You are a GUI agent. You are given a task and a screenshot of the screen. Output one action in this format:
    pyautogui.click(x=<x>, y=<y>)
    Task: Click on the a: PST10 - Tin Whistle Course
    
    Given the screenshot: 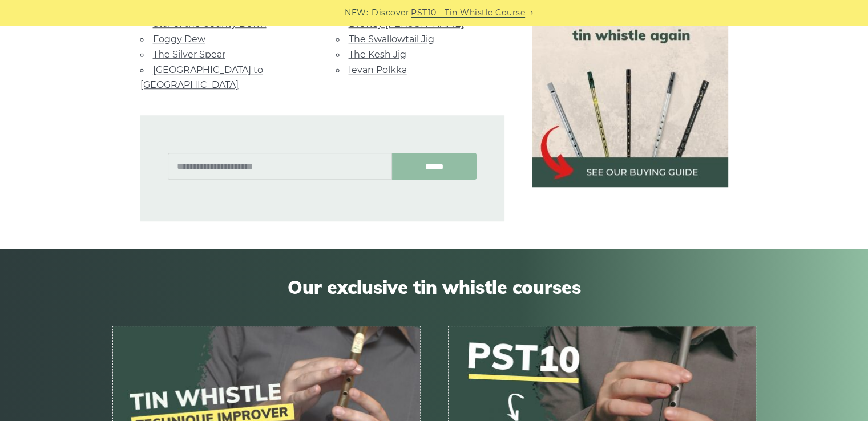 What is the action you would take?
    pyautogui.click(x=468, y=12)
    